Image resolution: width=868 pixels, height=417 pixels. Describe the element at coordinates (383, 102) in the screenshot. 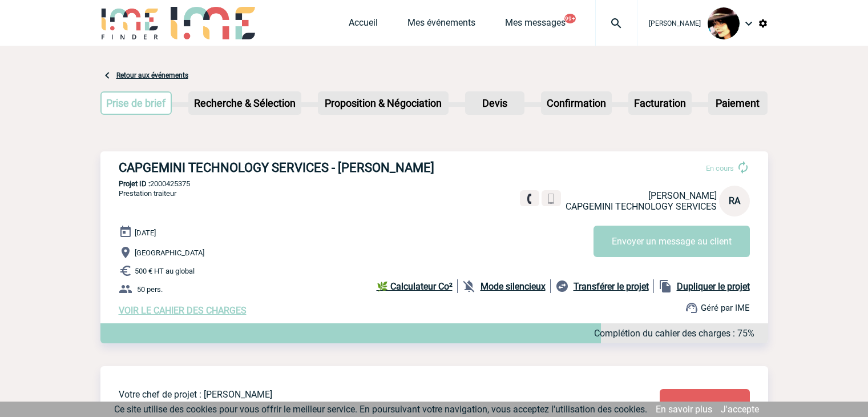

I see `p: Proposition & Négociation` at that location.